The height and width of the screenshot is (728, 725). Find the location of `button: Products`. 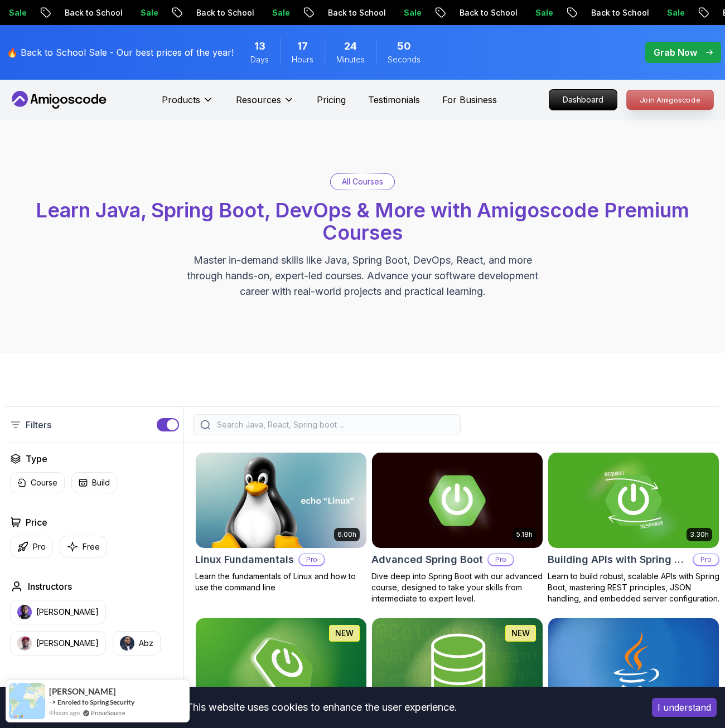

button: Products is located at coordinates (187, 104).